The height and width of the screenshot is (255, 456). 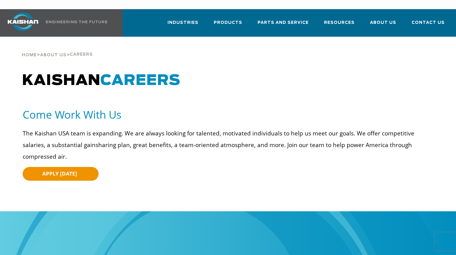 What do you see at coordinates (283, 23) in the screenshot?
I see `span: Parts and Service` at bounding box center [283, 23].